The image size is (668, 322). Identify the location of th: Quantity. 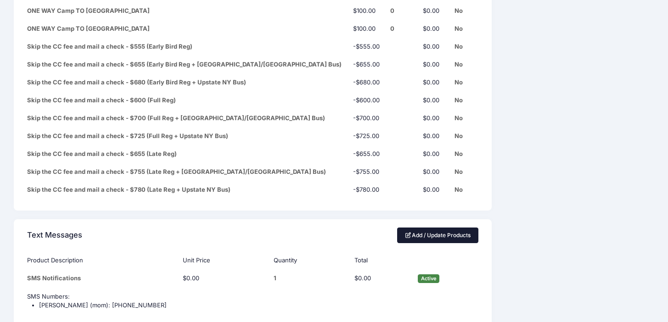
(309, 260).